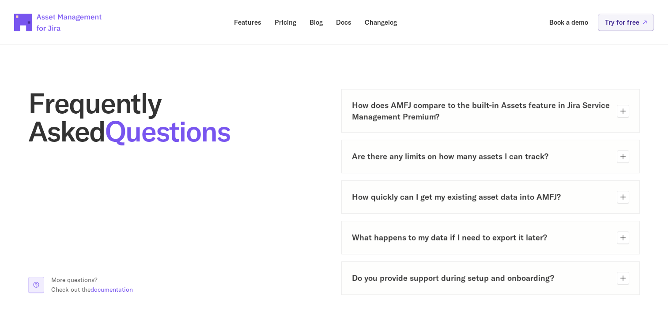 The height and width of the screenshot is (312, 668). I want to click on p: Check out the, so click(92, 290).